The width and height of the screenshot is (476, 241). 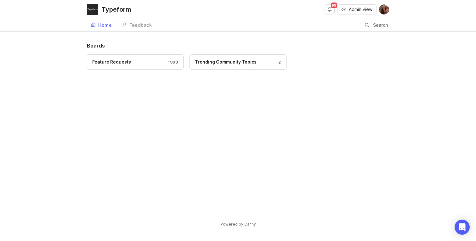 I want to click on div: Open Intercom Messenger, so click(x=463, y=227).